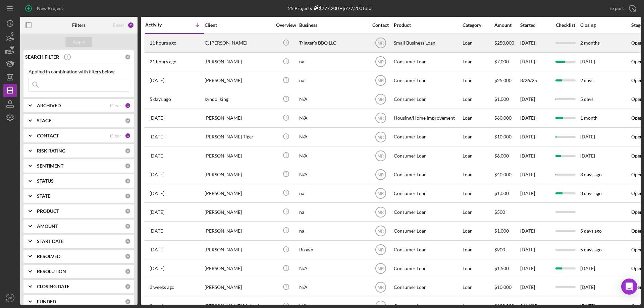 This screenshot has height=308, width=644. I want to click on span: $6,000, so click(501, 155).